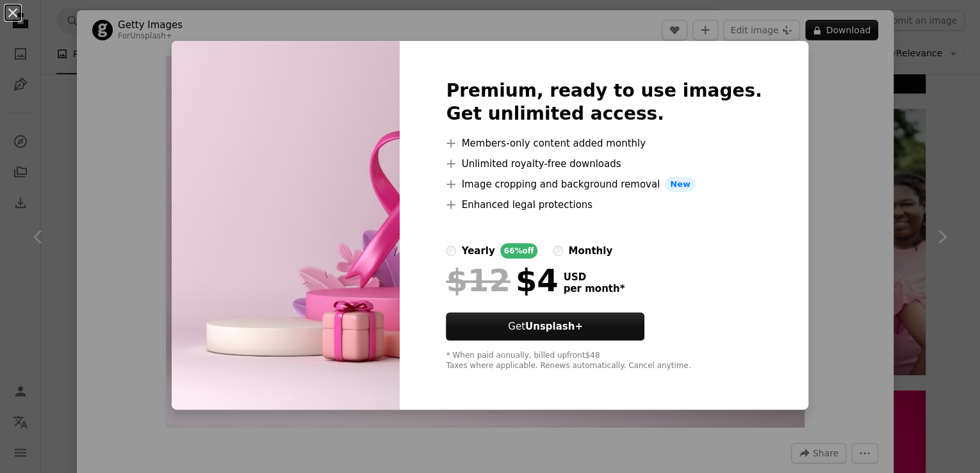  What do you see at coordinates (594, 277) in the screenshot?
I see `span: USD` at bounding box center [594, 277].